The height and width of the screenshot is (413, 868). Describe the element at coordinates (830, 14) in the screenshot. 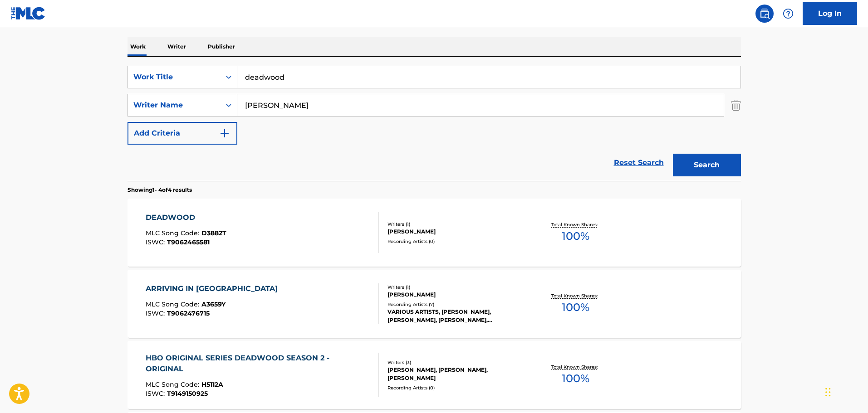

I see `a: Log In` at that location.